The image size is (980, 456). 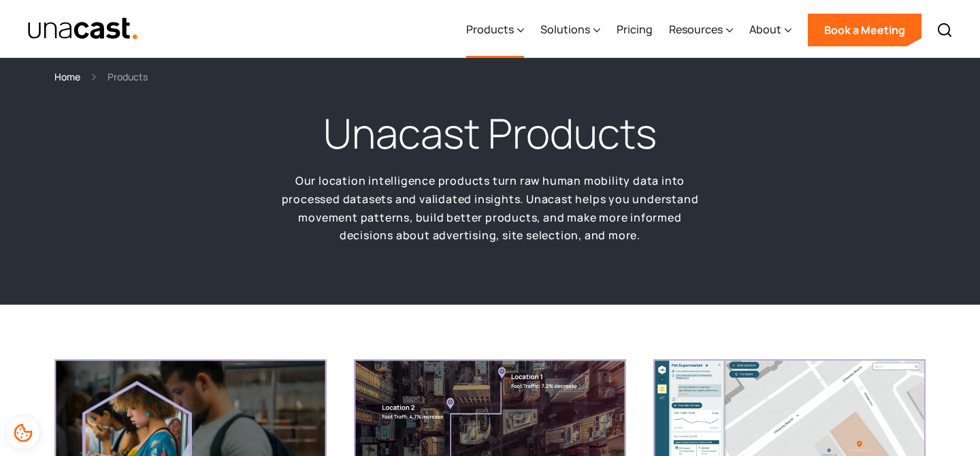 What do you see at coordinates (945, 30) in the screenshot?
I see `img: Search icon` at bounding box center [945, 30].